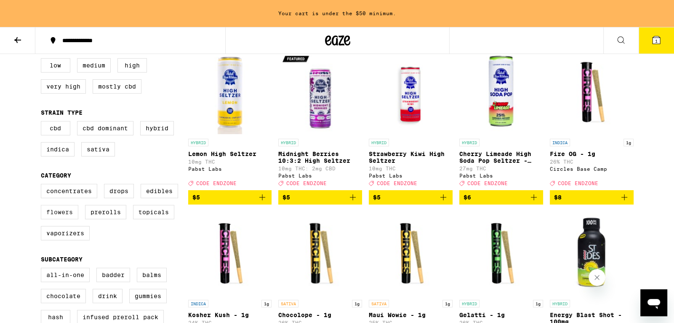 This screenshot has width=674, height=323. What do you see at coordinates (592, 120) in the screenshot?
I see `a: Open page for Fire OG - 1g from Circles Base Camp` at bounding box center [592, 120].